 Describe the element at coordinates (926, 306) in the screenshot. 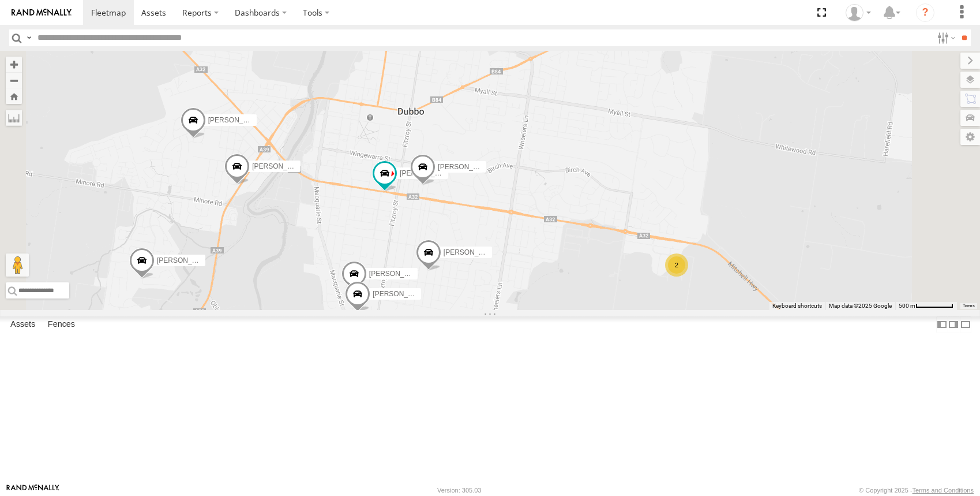

I see `button: Map scale: 500 m per 62 pixels` at that location.